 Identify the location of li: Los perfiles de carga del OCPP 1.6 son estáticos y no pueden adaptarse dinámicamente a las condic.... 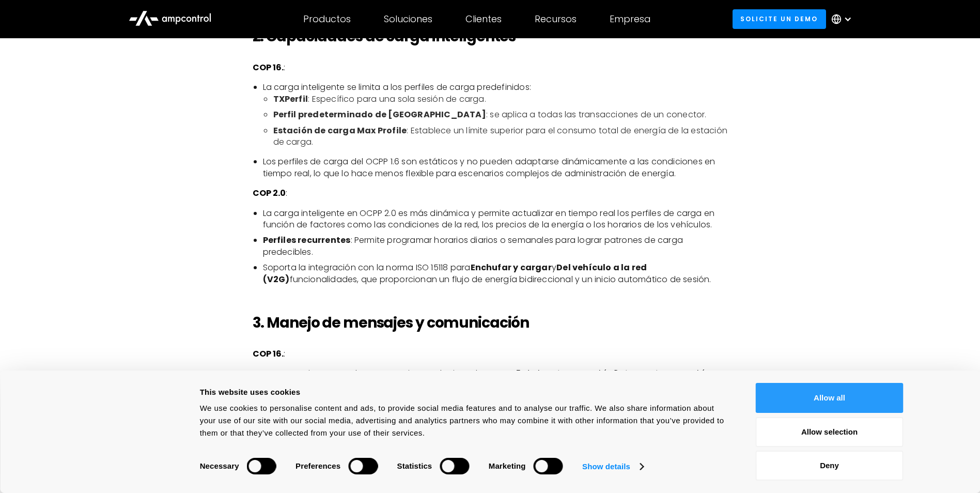
(496, 168).